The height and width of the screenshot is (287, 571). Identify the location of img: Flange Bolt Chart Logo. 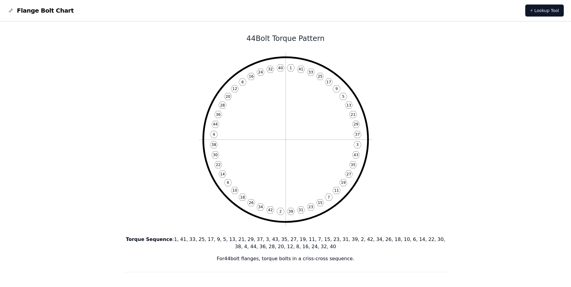
(11, 11).